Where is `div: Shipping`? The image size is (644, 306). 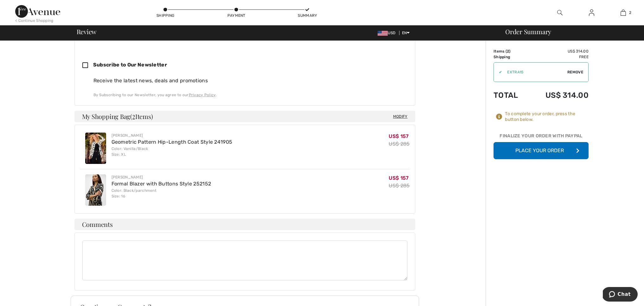
div: Shipping is located at coordinates (166, 16).